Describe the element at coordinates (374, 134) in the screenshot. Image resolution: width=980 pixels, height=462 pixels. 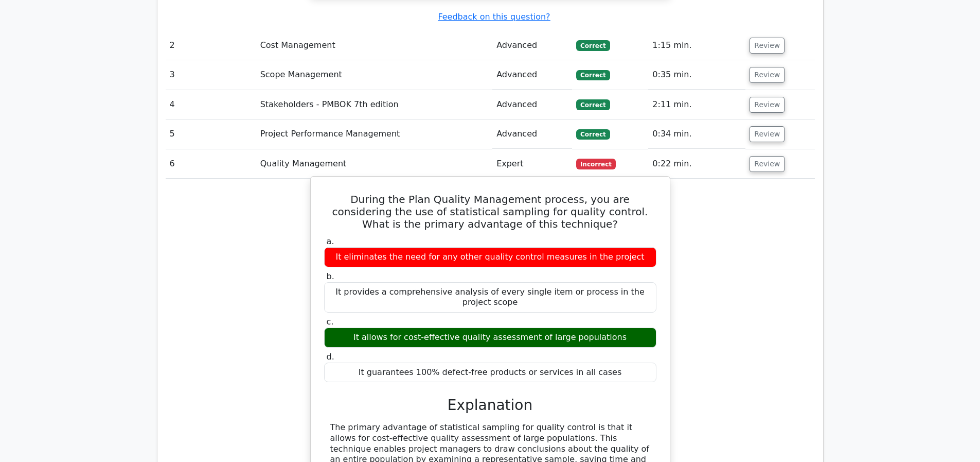
I see `td: Project Performance Management` at that location.